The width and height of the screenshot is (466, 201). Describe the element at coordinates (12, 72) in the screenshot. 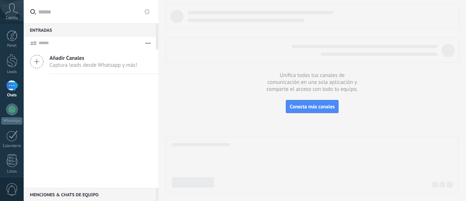

I see `div: Leads` at that location.